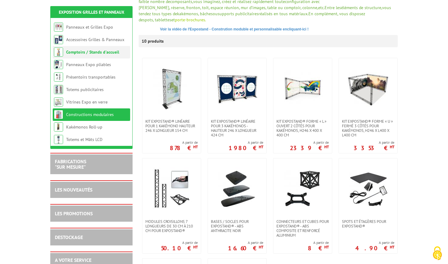 Image resolution: width=448 pixels, height=264 pixels. What do you see at coordinates (237, 128) in the screenshot?
I see `span: Kit ExpoStand® linéaire pour 3 kakémonos - Hauteur 246 x longueur 424 cm` at bounding box center [237, 128].